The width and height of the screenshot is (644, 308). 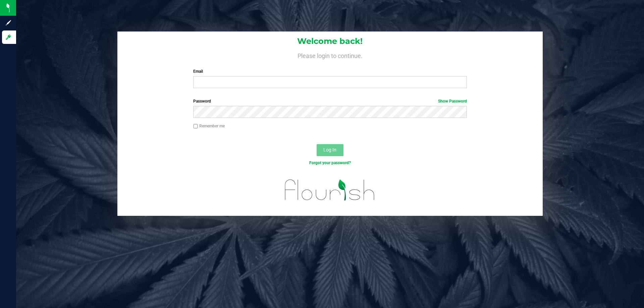 What do you see at coordinates (330, 71) in the screenshot?
I see `label: Email` at bounding box center [330, 71].